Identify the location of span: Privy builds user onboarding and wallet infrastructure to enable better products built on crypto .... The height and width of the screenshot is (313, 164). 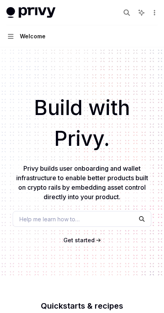
(82, 183).